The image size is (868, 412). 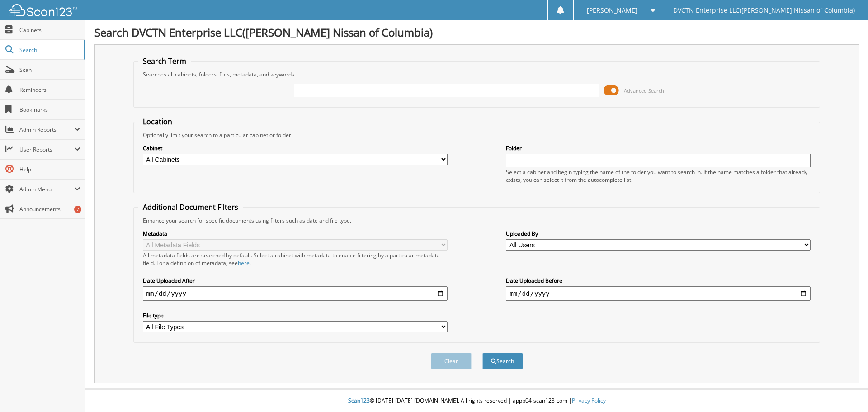 What do you see at coordinates (295, 281) in the screenshot?
I see `label: Date Uploaded After` at bounding box center [295, 281].